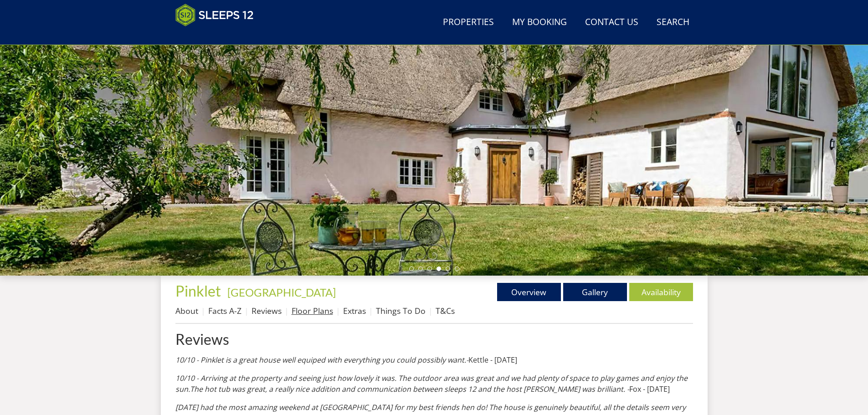  What do you see at coordinates (432, 384) in the screenshot?
I see `em: 10/10 - Arriving at the property and seeing just how lovely it was. The outdoor area was great an...` at bounding box center [432, 384].